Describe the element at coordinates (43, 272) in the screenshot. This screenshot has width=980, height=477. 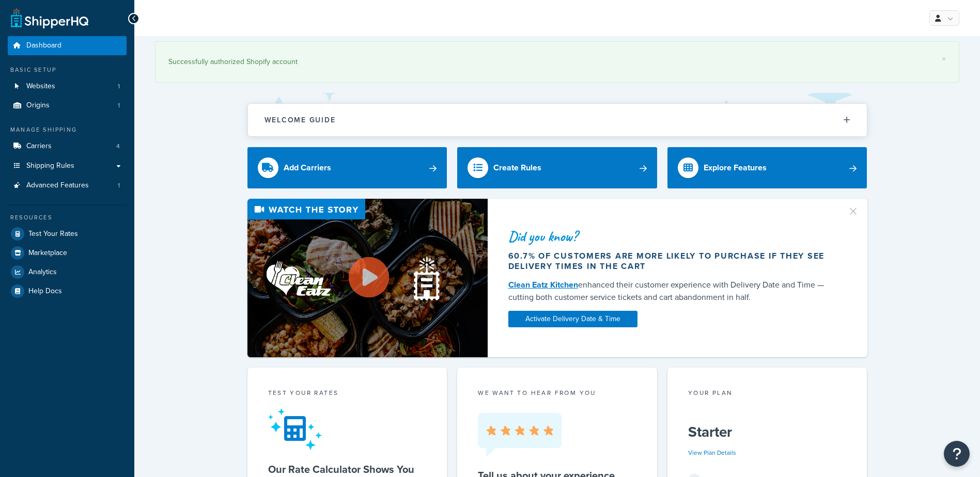
I see `span: Analytics` at that location.